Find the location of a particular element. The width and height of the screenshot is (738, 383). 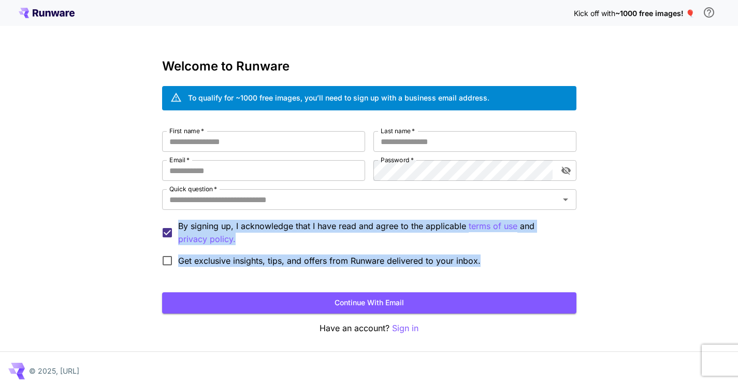

button: By signing up, I acknowledge that I have read and agree to the applicable terms of use and is located at coordinates (207, 239).